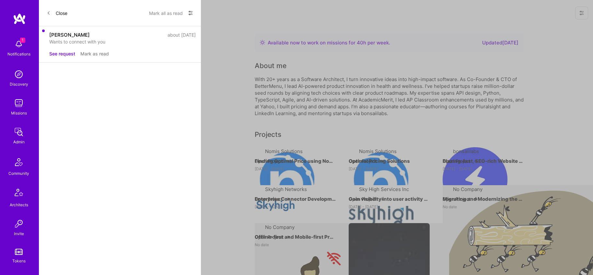 The width and height of the screenshot is (593, 275). I want to click on img: logo, so click(19, 19).